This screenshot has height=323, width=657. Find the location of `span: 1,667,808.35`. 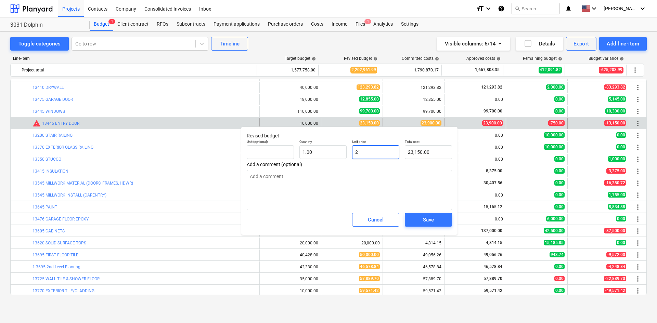

span: 1,667,808.35 is located at coordinates (487, 70).